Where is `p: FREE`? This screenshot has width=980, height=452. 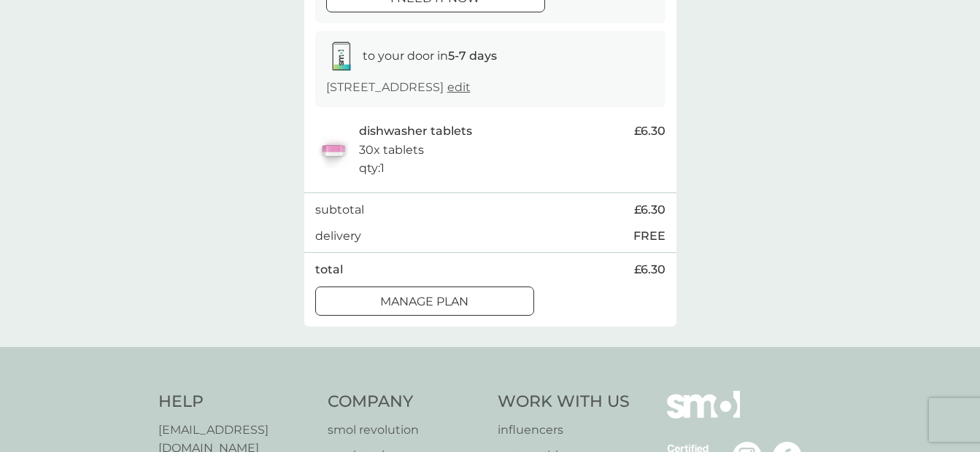
p: FREE is located at coordinates (649, 236).